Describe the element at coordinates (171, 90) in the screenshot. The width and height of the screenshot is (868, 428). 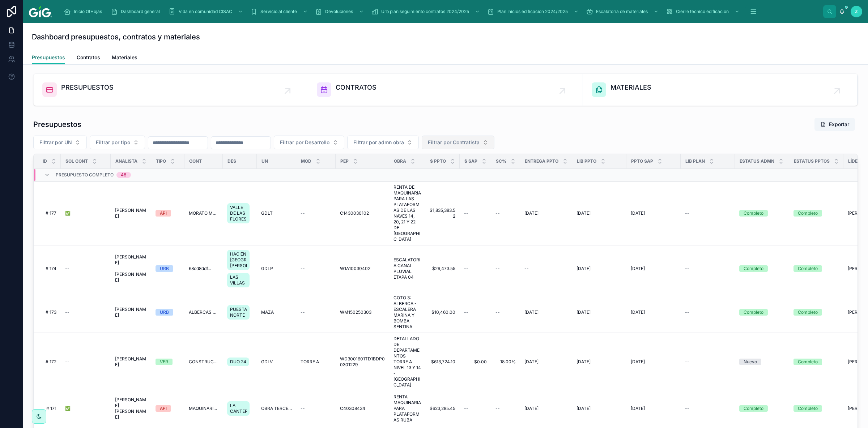
I see `a: PRESUPUESTOS` at that location.